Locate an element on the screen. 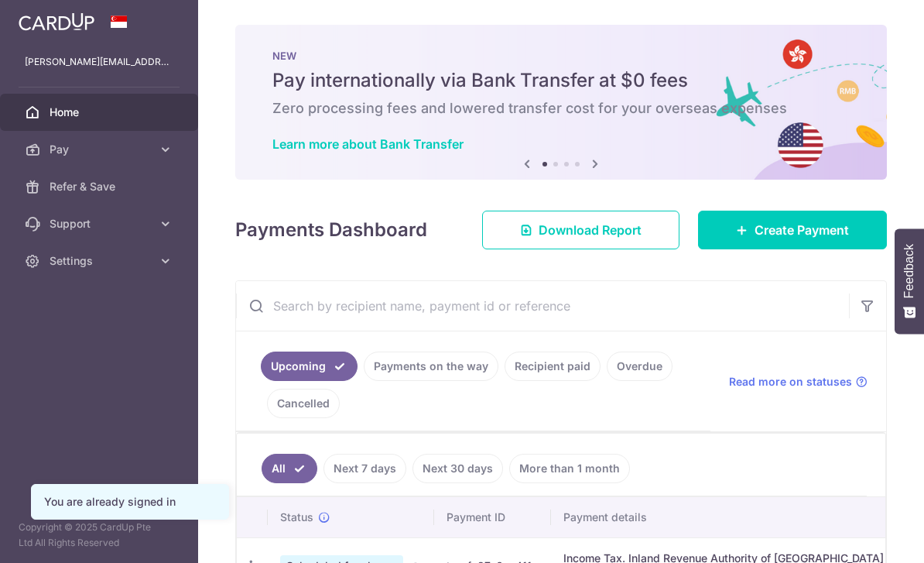 This screenshot has width=924, height=563. span: Status is located at coordinates (297, 517).